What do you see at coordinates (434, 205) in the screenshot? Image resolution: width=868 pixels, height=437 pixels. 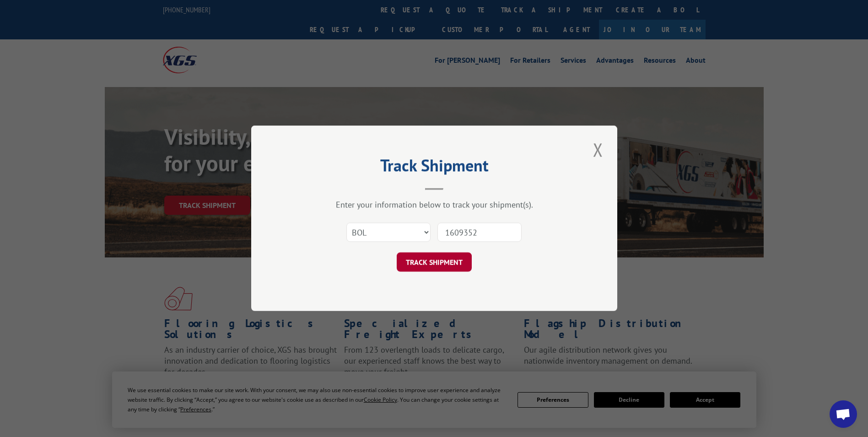 I see `div: Enter your information below to track your shipment(s).` at bounding box center [434, 205].